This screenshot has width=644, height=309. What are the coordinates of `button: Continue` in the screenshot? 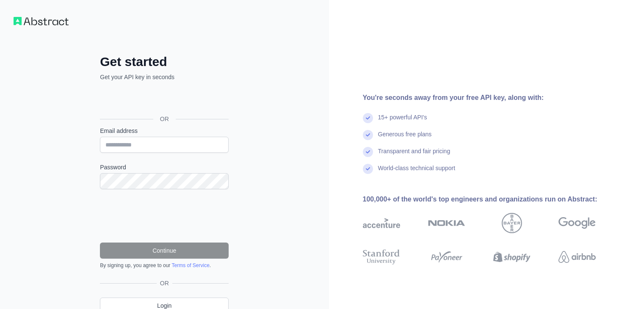 It's located at (164, 251).